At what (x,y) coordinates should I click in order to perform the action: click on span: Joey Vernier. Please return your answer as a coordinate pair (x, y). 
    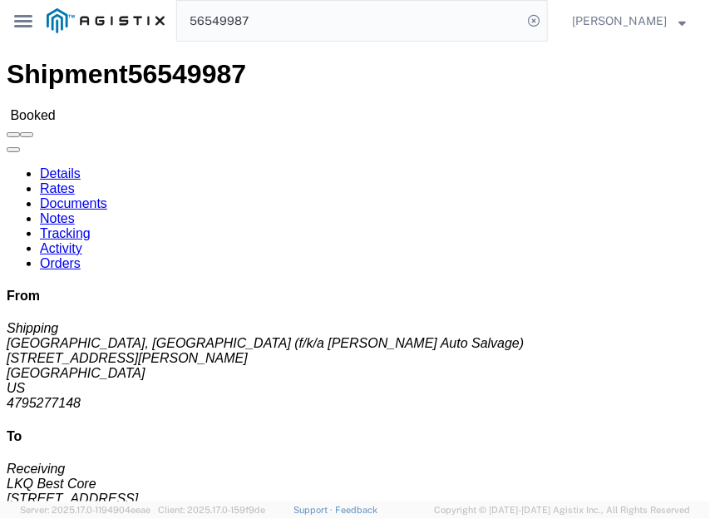
    Looking at the image, I should click on (619, 21).